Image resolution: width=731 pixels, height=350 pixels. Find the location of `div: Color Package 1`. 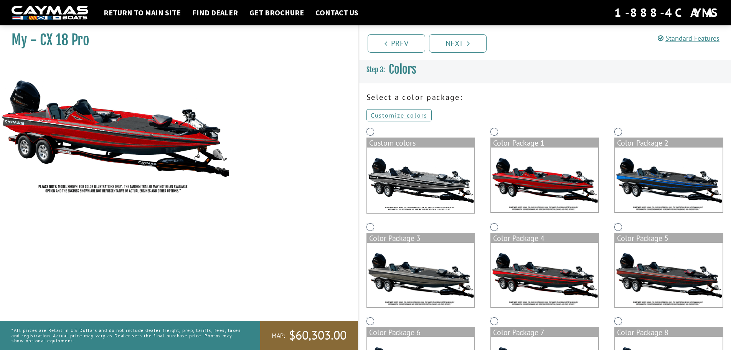

div: Color Package 1 is located at coordinates (545, 143).